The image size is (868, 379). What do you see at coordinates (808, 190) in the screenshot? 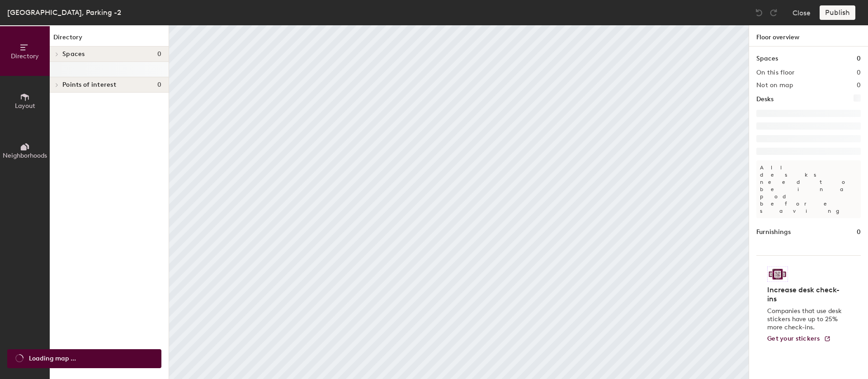
I see `p: All desks need to be in a pod before saving` at bounding box center [808, 190].